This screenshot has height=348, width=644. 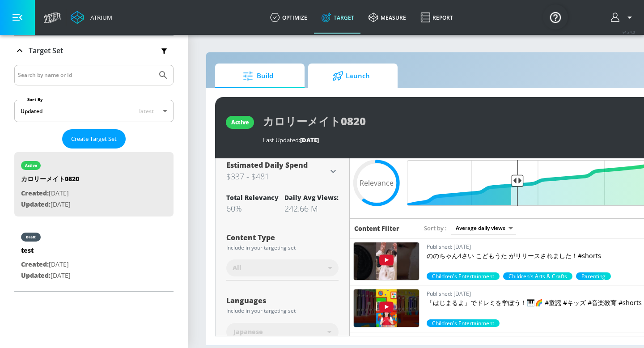 I want to click on label: Sort By, so click(x=35, y=99).